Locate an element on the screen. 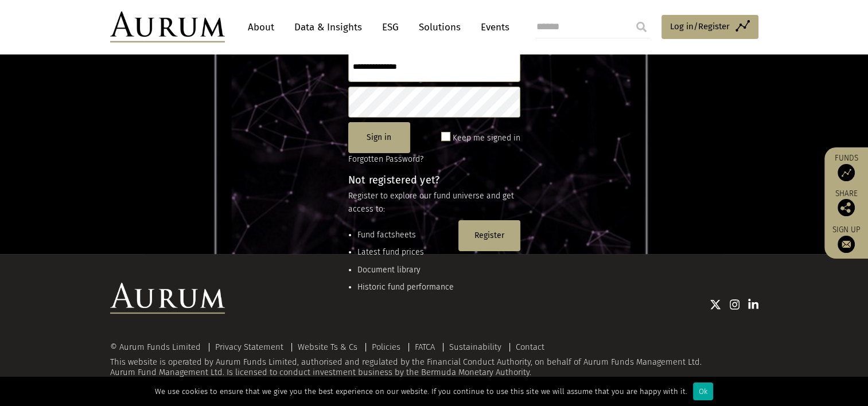 This screenshot has width=868, height=406. div: Ok is located at coordinates (703, 392).